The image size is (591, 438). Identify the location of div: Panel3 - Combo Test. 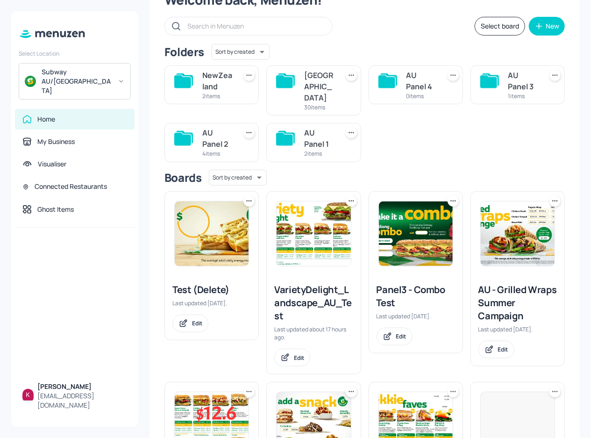
(416, 296).